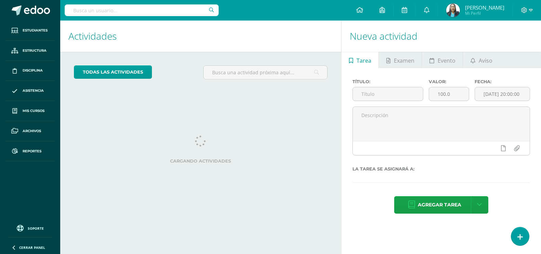 This screenshot has height=254, width=541. I want to click on span: Examen, so click(404, 61).